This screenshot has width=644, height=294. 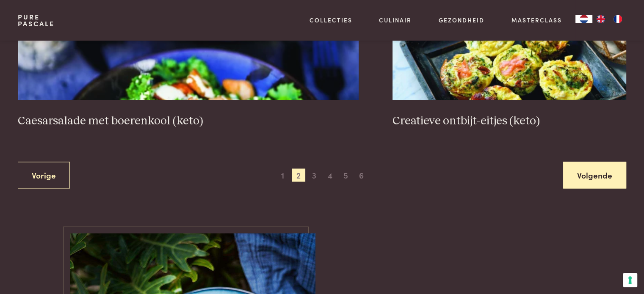 What do you see at coordinates (618, 19) in the screenshot?
I see `a: FR` at bounding box center [618, 19].